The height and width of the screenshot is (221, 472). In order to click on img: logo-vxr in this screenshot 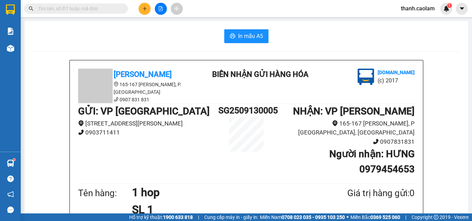, I will do `click(10, 10)`.